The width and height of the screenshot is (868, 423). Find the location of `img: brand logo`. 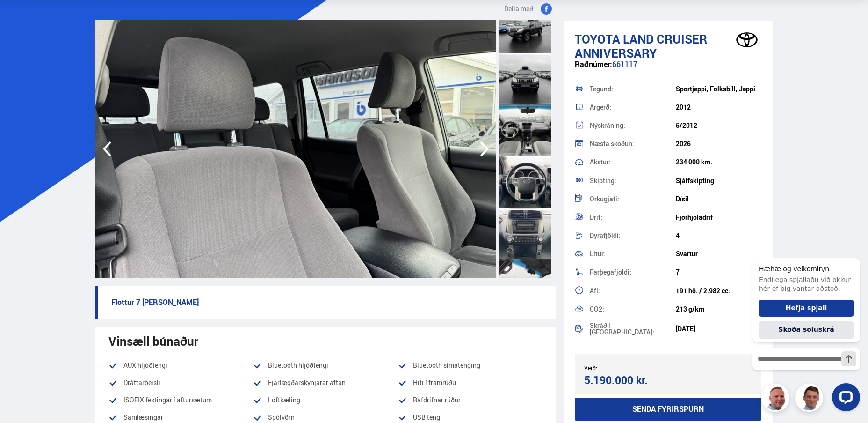

img: brand logo is located at coordinates (747, 40).